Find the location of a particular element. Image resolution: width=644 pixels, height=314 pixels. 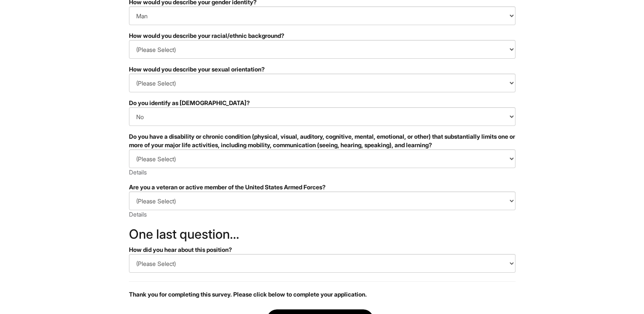

div: Do you have a disability or chronic condition (physical, visual, auditory, cognitive, mental, emo... is located at coordinates (322, 141).